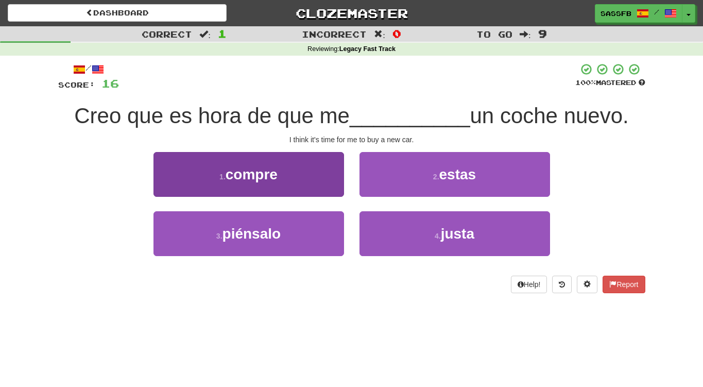 The image size is (703, 387). What do you see at coordinates (436, 177) in the screenshot?
I see `small: 2 .` at bounding box center [436, 177].